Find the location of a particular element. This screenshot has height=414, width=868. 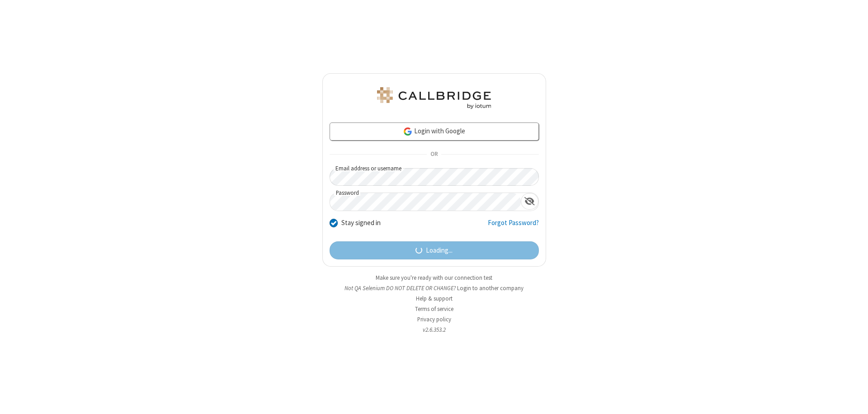

button: Login to another company is located at coordinates (490, 288).